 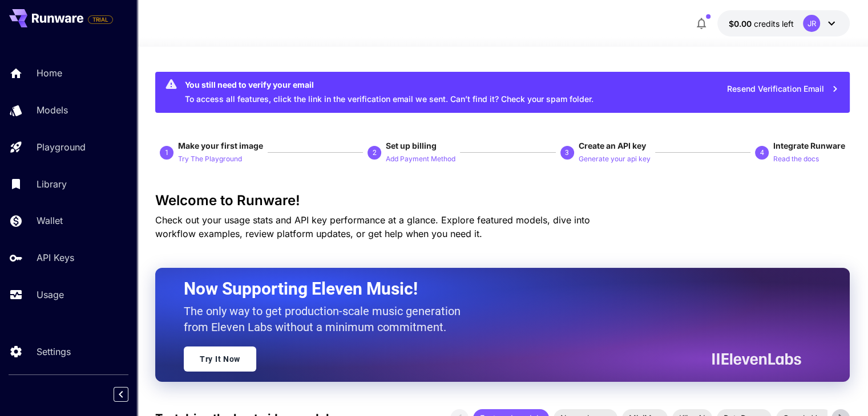 I want to click on p: Generate your api key, so click(x=615, y=159).